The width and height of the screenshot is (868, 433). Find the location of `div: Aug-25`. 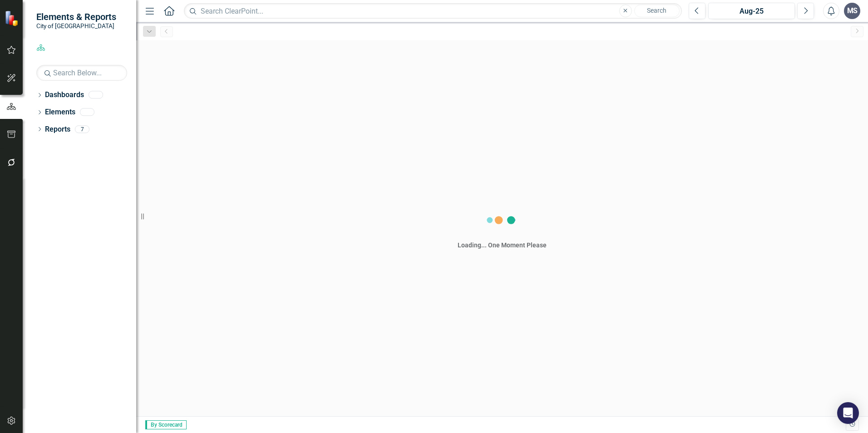

div: Aug-25 is located at coordinates (752, 12).